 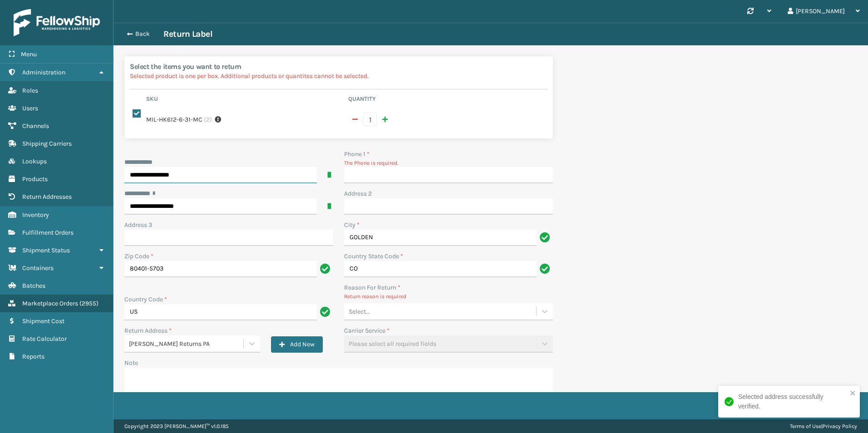 I want to click on button: close, so click(x=853, y=394).